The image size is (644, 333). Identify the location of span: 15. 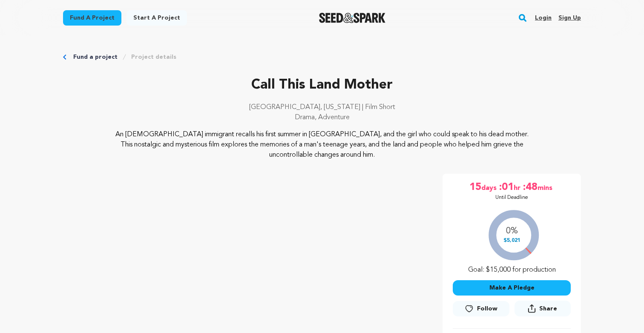
(475, 188).